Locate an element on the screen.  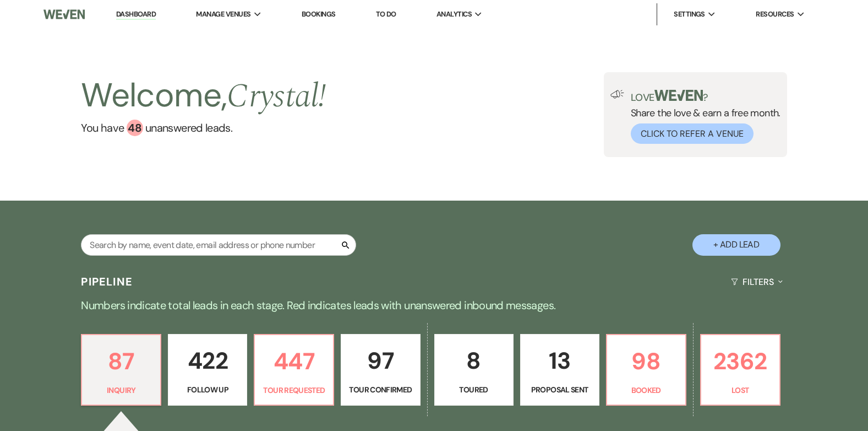
div: 48 is located at coordinates (135, 128).